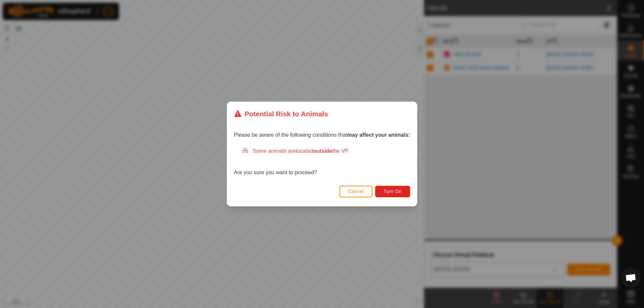  I want to click on div: Some animals are, so click(326, 151).